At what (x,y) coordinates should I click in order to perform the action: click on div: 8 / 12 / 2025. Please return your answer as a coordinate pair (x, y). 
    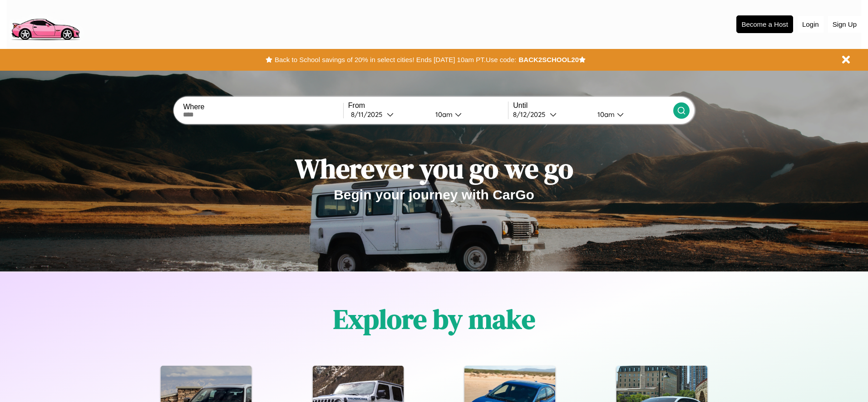
    Looking at the image, I should click on (531, 114).